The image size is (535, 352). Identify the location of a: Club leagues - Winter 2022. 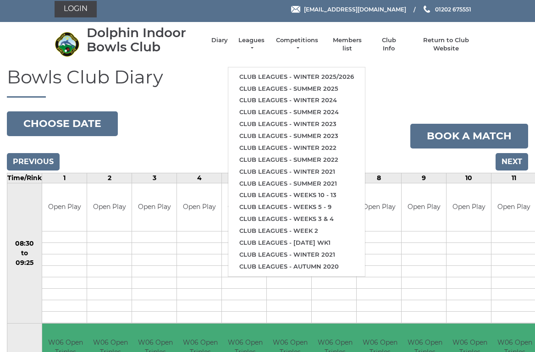
(297, 148).